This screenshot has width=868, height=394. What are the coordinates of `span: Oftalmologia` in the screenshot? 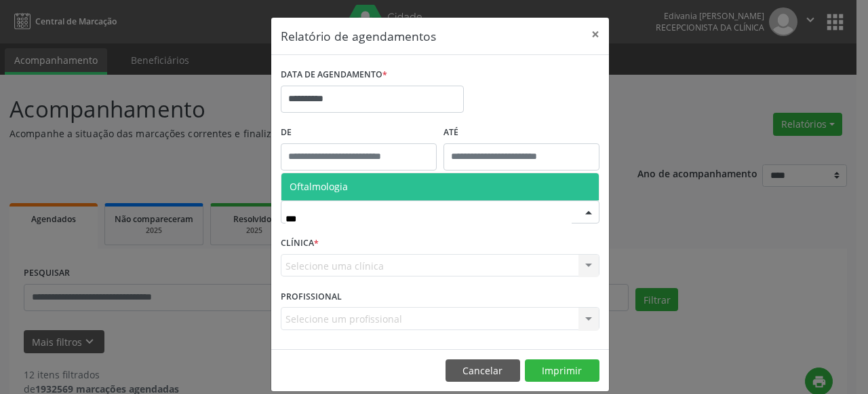 It's located at (319, 186).